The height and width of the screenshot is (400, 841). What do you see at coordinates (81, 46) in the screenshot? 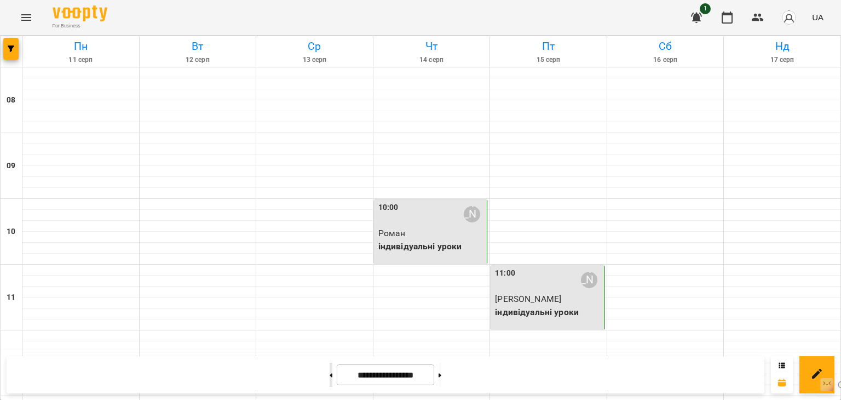
I see `h6: Пн` at bounding box center [81, 46].